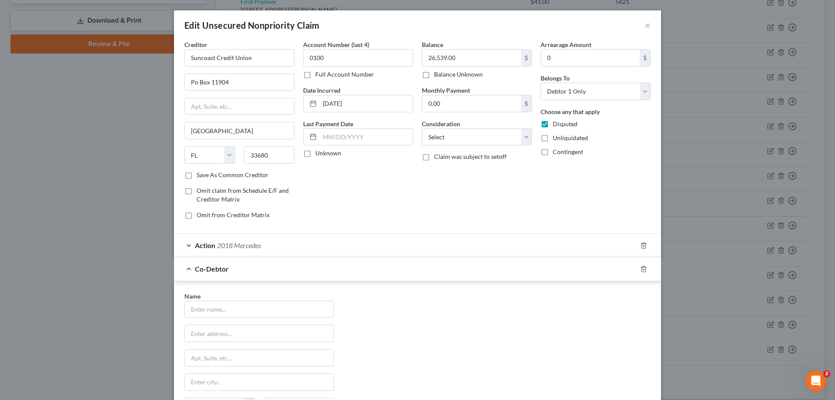 The image size is (835, 400). I want to click on input: Search creditor by name..., so click(239, 58).